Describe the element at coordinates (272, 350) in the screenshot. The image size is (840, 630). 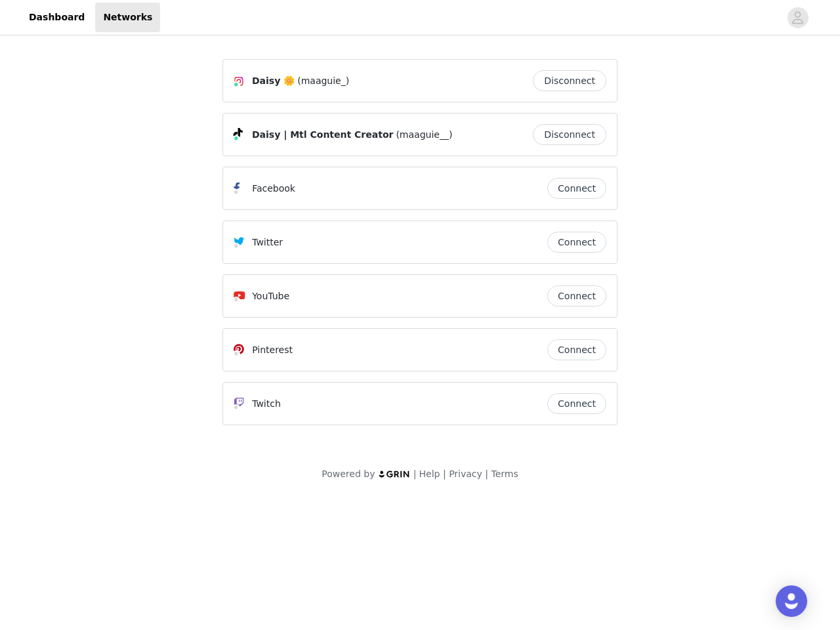
I see `p: Pinterest` at that location.